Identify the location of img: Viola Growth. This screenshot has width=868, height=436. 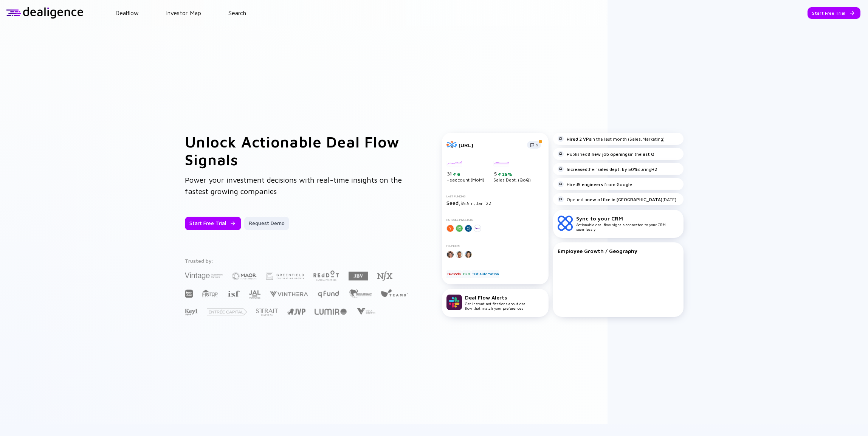
(366, 311).